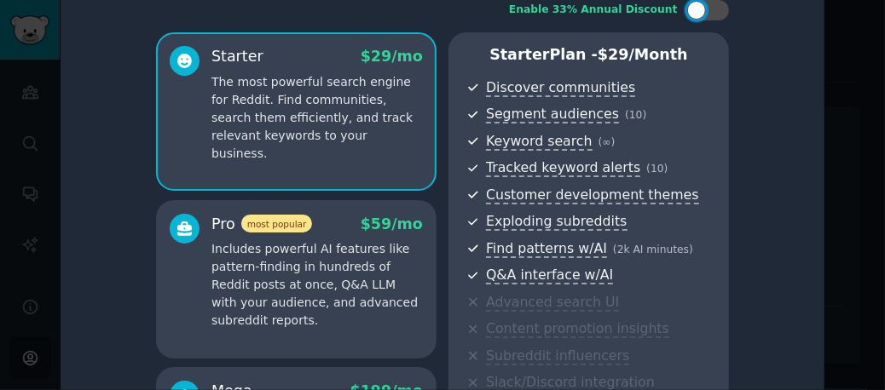 This screenshot has height=390, width=885. I want to click on span: Customer development themes, so click(592, 195).